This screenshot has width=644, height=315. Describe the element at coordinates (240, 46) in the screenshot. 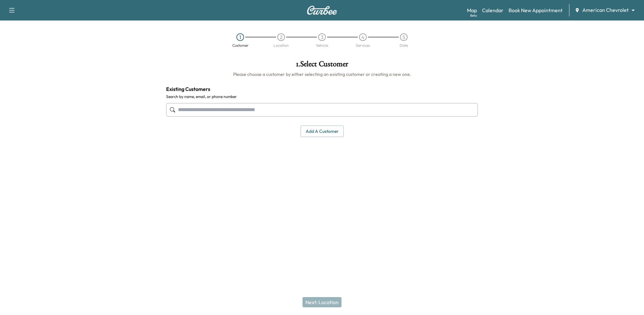

I see `div: Customer` at that location.